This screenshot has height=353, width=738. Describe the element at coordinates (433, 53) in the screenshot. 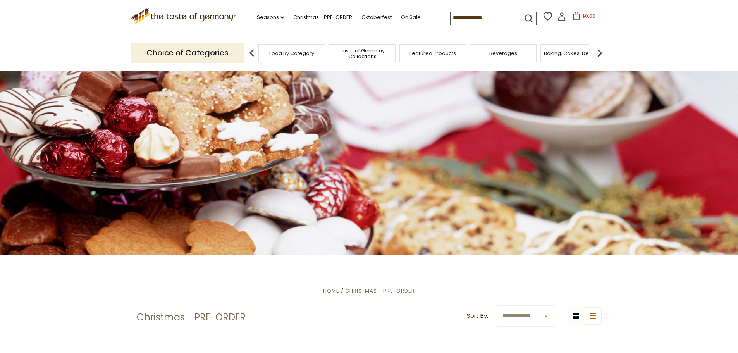

I see `a: Featured Products` at that location.